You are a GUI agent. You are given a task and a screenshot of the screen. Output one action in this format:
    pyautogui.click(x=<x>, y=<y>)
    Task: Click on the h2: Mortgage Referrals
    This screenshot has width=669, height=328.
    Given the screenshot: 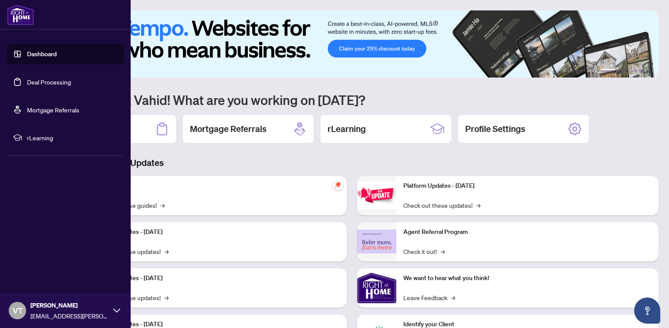 What is the action you would take?
    pyautogui.click(x=228, y=129)
    